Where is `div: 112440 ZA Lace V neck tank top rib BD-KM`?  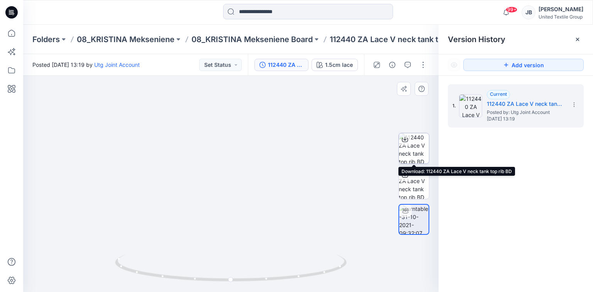
div: 112440 ZA Lace V neck tank top rib BD-KM is located at coordinates (286, 65).